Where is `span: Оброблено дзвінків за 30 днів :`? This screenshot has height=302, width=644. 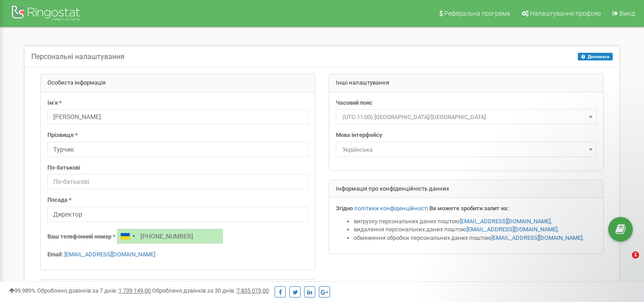 span: Оброблено дзвінків за 30 днів : is located at coordinates (210, 290).